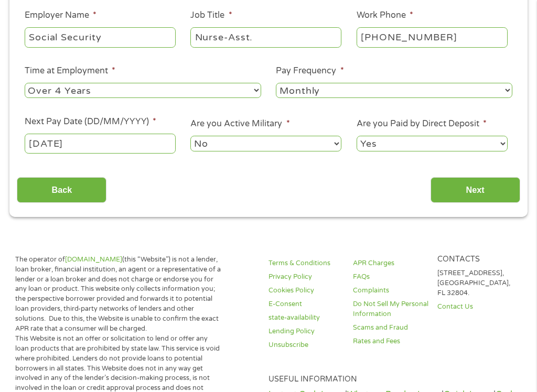 This screenshot has width=537, height=392. Describe the element at coordinates (310, 304) in the screenshot. I see `a: E-Consent` at that location.